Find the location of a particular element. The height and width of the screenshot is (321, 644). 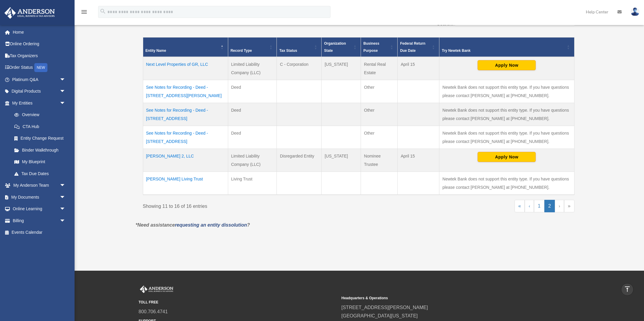

a: CTA Hub is located at coordinates (40, 127).